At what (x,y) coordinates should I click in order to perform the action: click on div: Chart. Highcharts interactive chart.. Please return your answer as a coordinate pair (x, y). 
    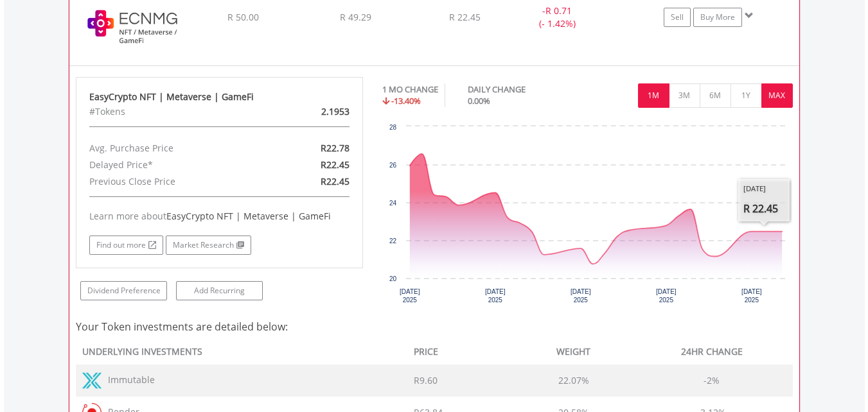
    Looking at the image, I should click on (587, 217).